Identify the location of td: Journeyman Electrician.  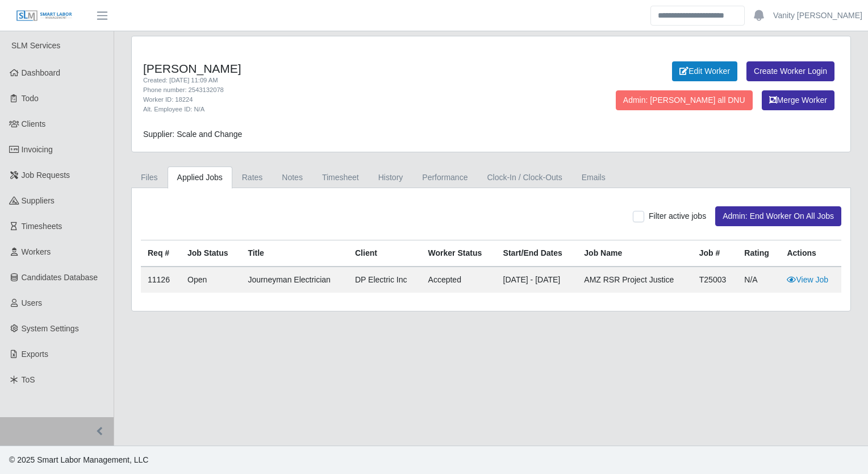
(294, 279).